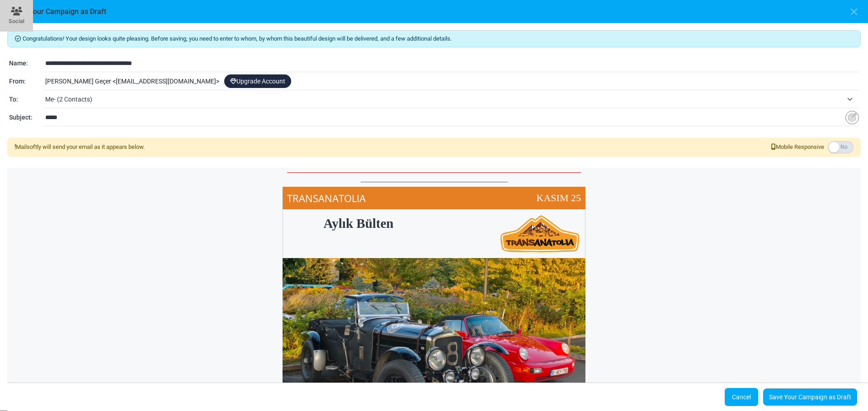  I want to click on img: Insert Variable, so click(852, 118).